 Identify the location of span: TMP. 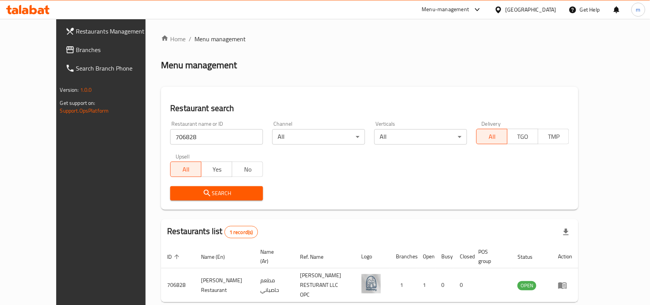
(554, 136).